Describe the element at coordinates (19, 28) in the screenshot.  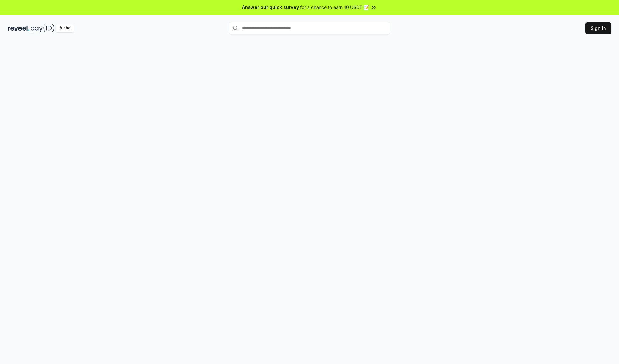
I see `img: reveel_dark` at that location.